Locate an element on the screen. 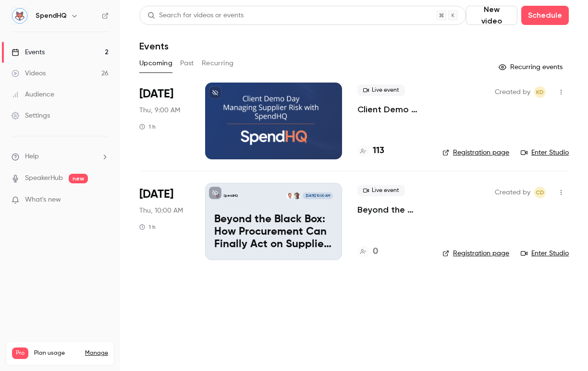  a: Client Demo Day: Managing Supplier Risk with SpendHQ is located at coordinates (392, 110).